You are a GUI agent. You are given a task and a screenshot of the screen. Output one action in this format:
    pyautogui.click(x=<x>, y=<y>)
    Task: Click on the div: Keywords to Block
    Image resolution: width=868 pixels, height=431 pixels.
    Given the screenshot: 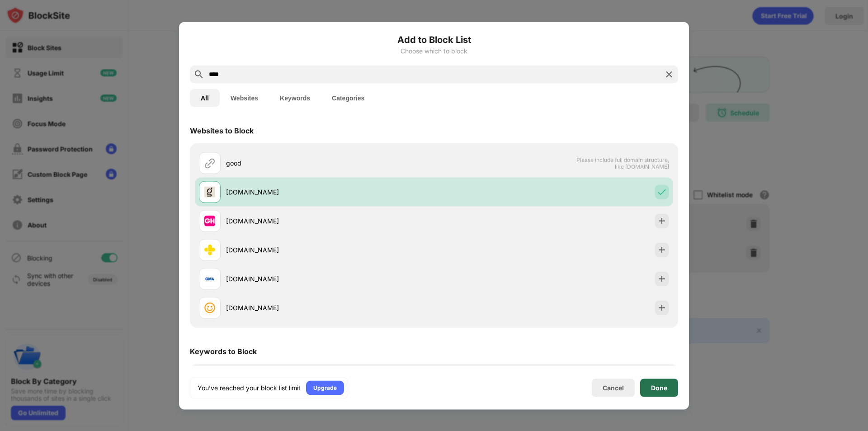 What is the action you would take?
    pyautogui.click(x=223, y=351)
    